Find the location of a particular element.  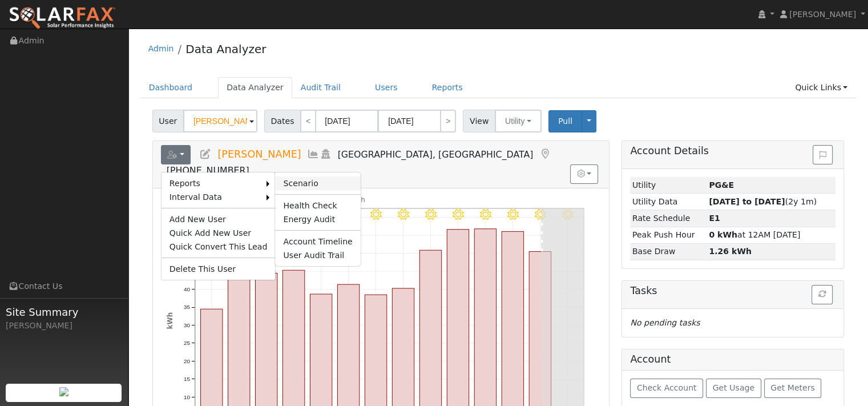

a: Delete This User is located at coordinates (219, 269).